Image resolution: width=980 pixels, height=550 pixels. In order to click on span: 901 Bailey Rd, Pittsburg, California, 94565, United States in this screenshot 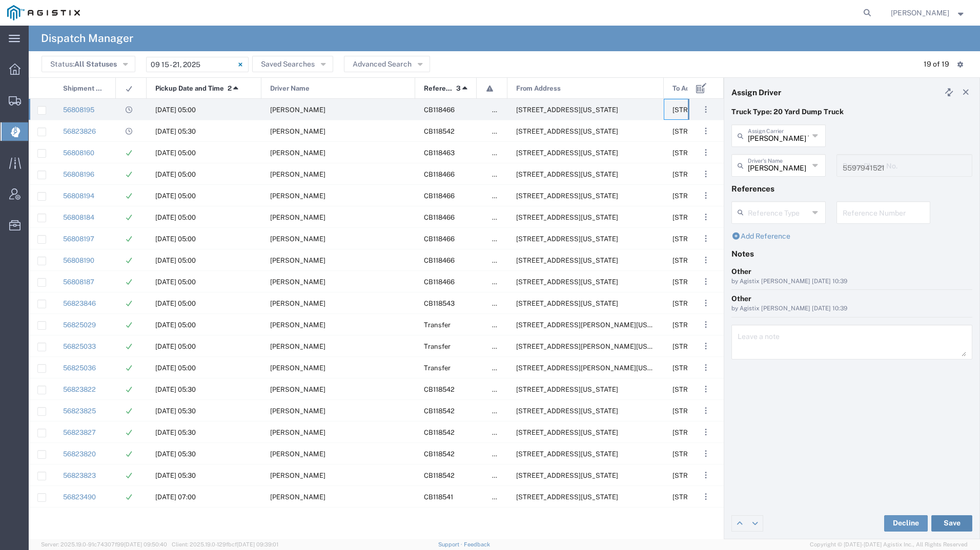, I will do `click(750, 411)`.